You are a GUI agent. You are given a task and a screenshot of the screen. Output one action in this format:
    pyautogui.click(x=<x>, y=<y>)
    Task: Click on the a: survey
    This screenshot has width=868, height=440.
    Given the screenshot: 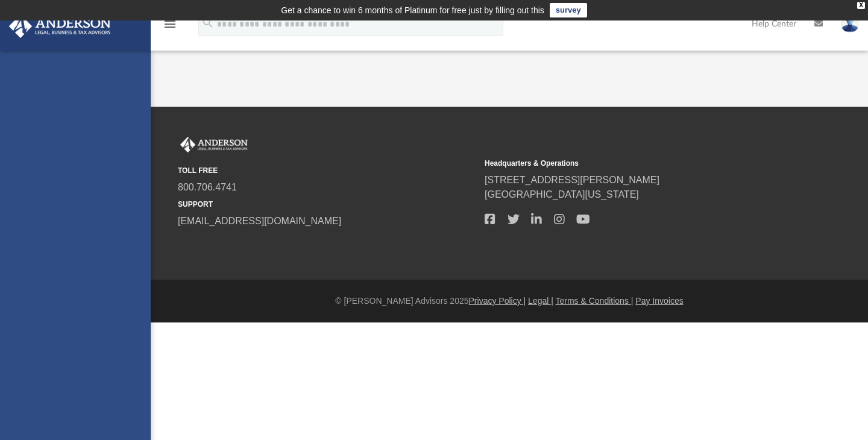 What is the action you would take?
    pyautogui.click(x=568, y=10)
    